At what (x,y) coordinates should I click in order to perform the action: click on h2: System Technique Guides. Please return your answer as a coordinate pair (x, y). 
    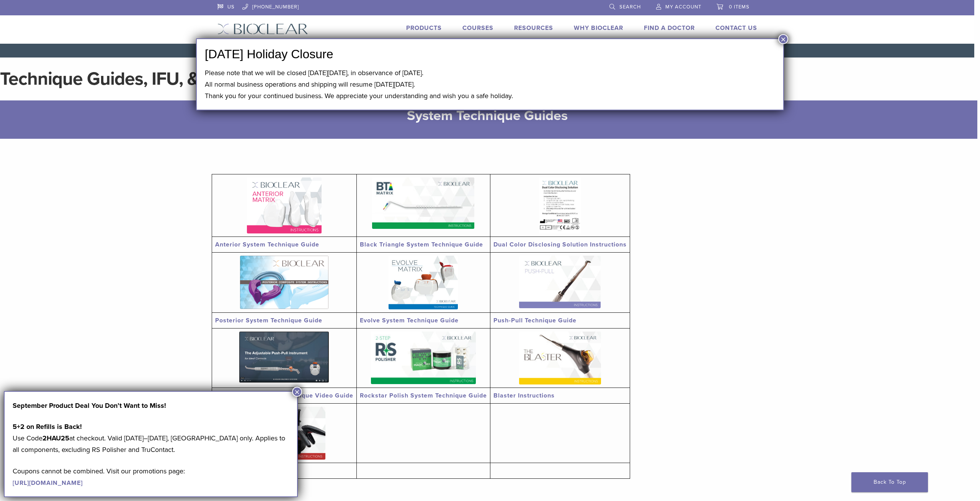
    Looking at the image, I should click on (487, 116).